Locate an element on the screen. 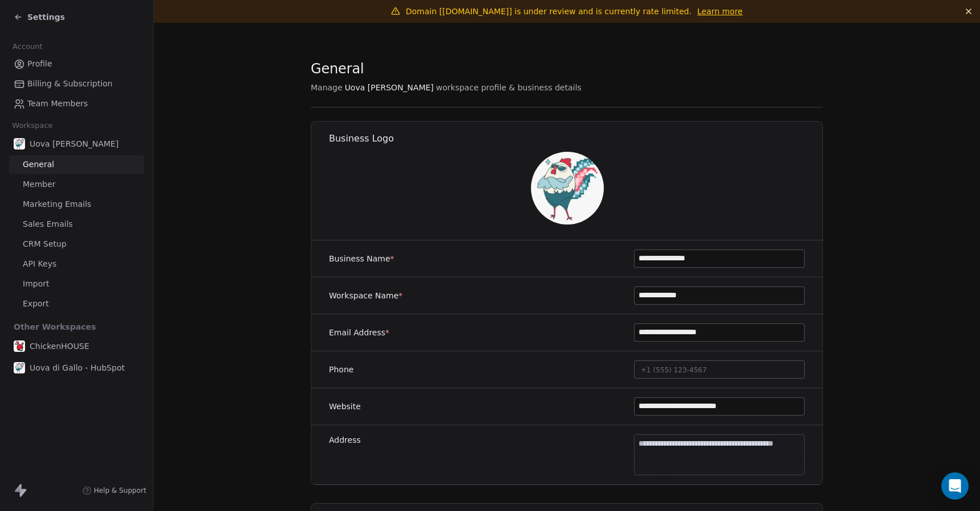 The height and width of the screenshot is (511, 980). span: Settings is located at coordinates (46, 17).